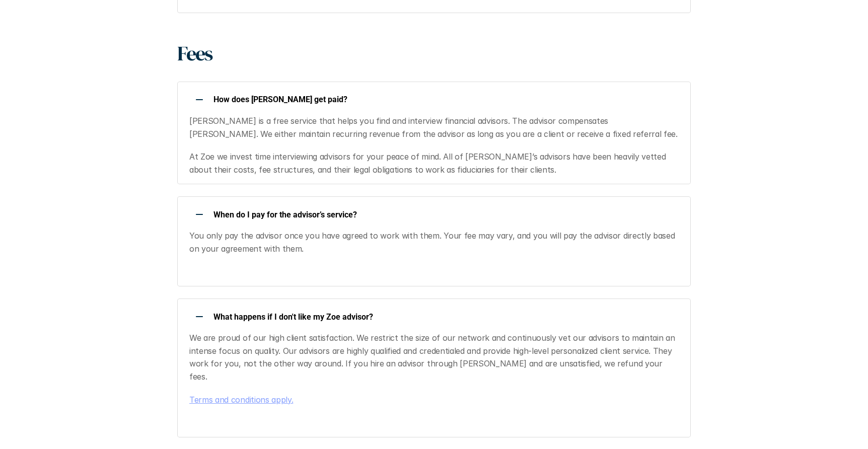 This screenshot has width=868, height=449. What do you see at coordinates (195, 54) in the screenshot?
I see `h1: Fees` at bounding box center [195, 54].